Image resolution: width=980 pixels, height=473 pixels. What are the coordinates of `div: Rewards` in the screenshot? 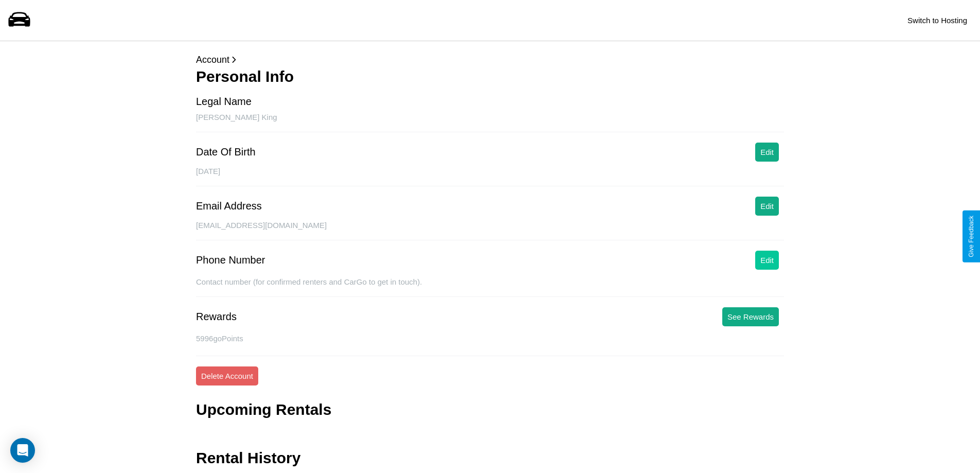 It's located at (216, 317).